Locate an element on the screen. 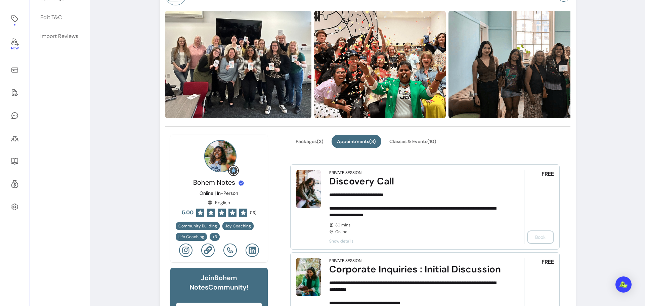  a: Edit T&C is located at coordinates (59, 17).